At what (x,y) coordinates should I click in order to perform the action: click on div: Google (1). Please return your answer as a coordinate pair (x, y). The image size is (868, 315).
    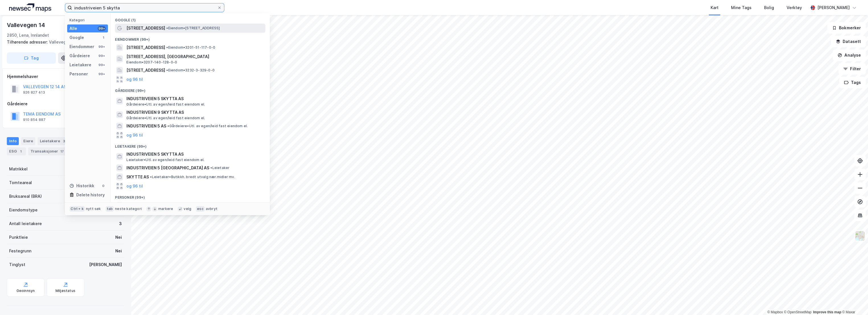
    Looking at the image, I should click on (190, 18).